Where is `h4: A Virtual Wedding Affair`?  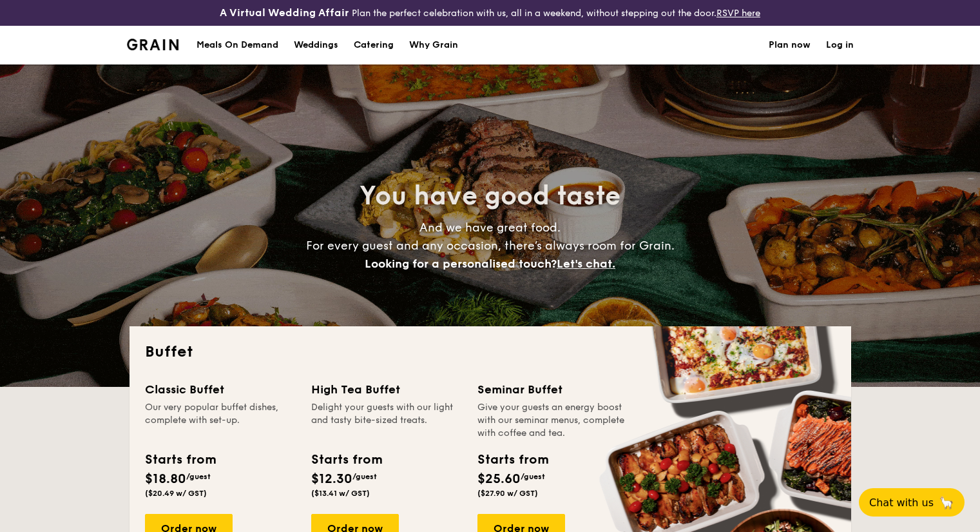 h4: A Virtual Wedding Affair is located at coordinates (284, 13).